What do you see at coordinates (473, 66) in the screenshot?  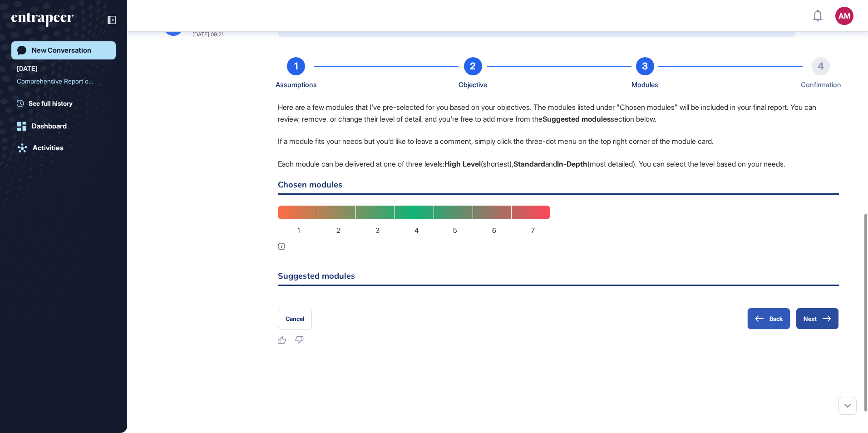 I see `div: 2` at bounding box center [473, 66].